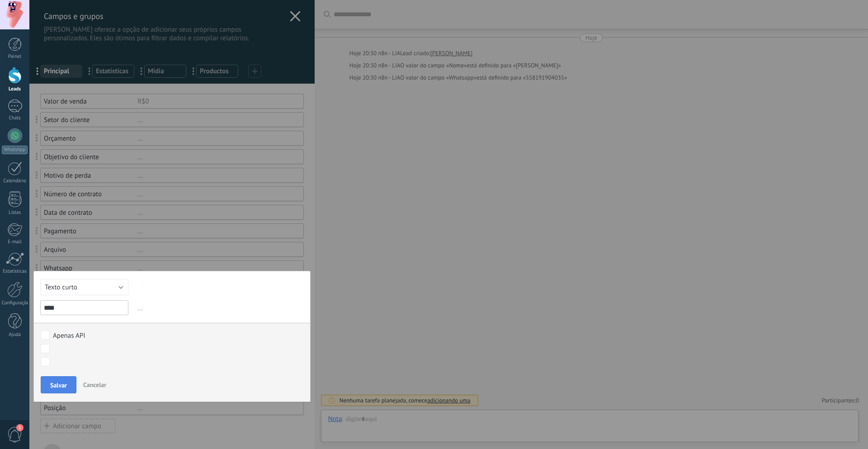 The width and height of the screenshot is (868, 449). I want to click on span: Salvar, so click(58, 385).